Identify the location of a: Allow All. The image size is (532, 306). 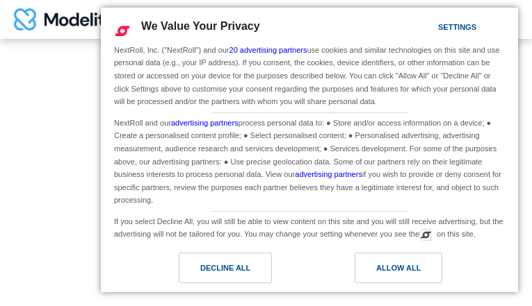
(409, 272).